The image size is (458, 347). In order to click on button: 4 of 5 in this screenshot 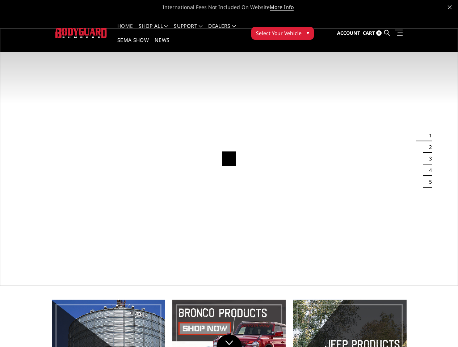, I will do `click(428, 170)`.